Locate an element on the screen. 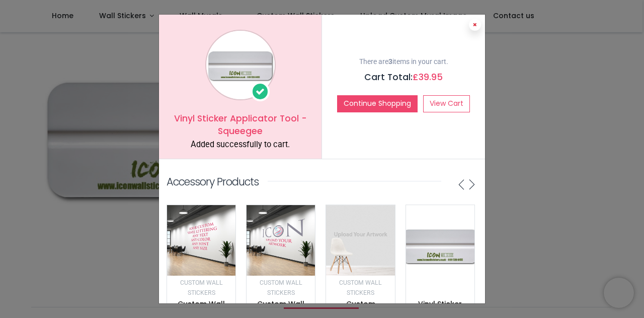 This screenshot has width=644, height=318. b: 3 is located at coordinates (390, 61).